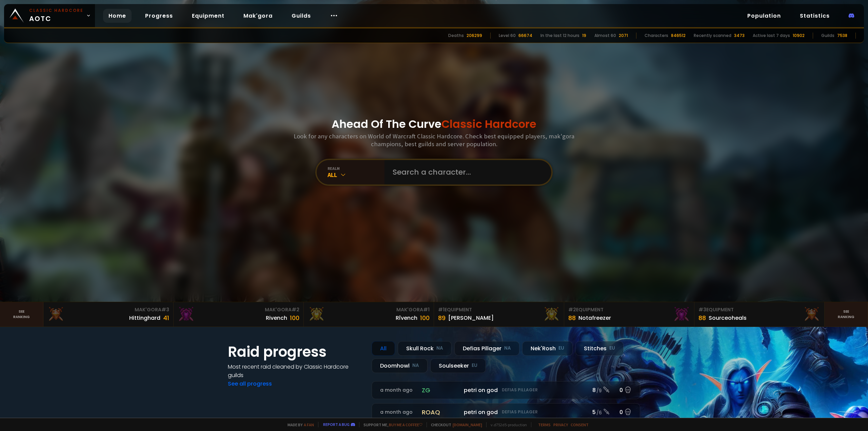 This screenshot has height=431, width=868. What do you see at coordinates (605, 36) in the screenshot?
I see `div: Almost 60` at bounding box center [605, 36].